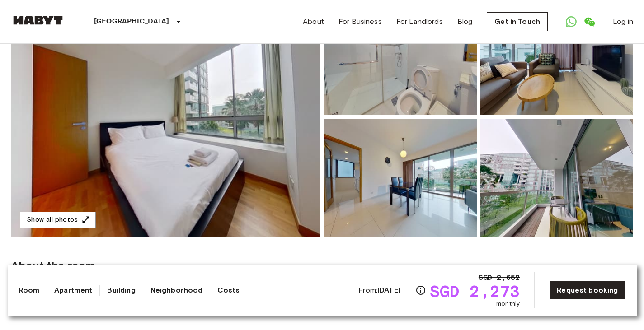 The image size is (644, 330). What do you see at coordinates (73, 290) in the screenshot?
I see `a: Apartment` at bounding box center [73, 290].